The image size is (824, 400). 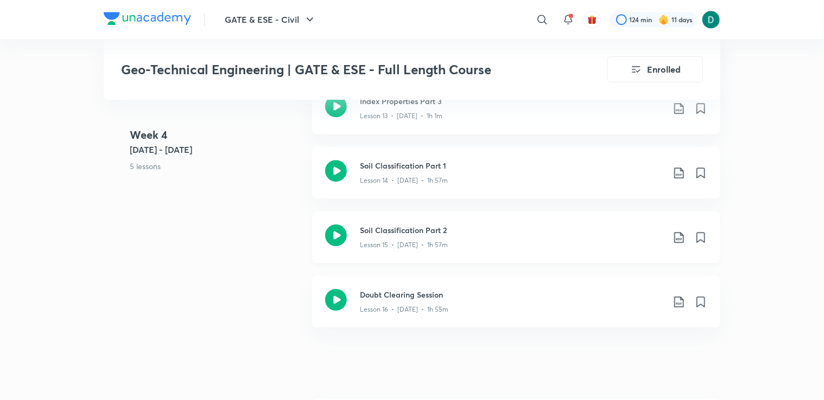 What do you see at coordinates (217, 136) in the screenshot?
I see `h4: Week 4` at bounding box center [217, 136].